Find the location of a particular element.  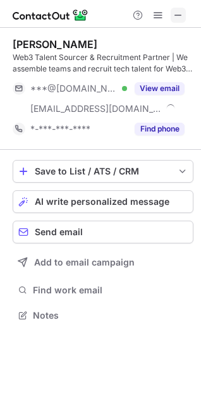

div: Web3 Talent Sourcer & Recruitment Partner | We assemble teams and recruit tech talent for Web3, C... is located at coordinates (103, 63).